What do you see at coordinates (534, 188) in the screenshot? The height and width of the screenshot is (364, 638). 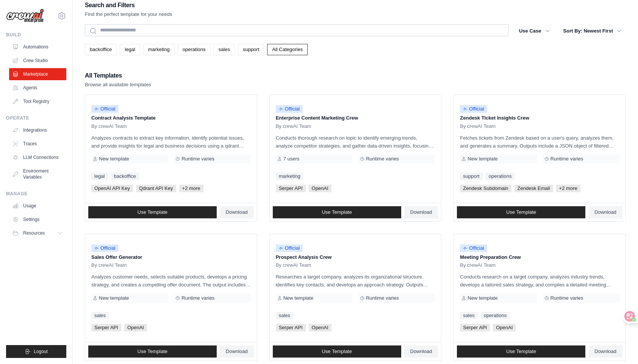 I see `span: Zendesk Email` at bounding box center [534, 188].